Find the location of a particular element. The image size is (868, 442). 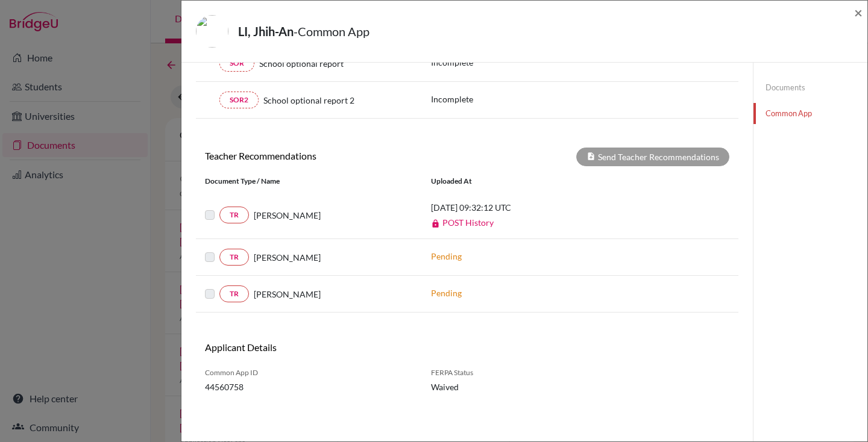

span: 44560758 is located at coordinates (309, 387).